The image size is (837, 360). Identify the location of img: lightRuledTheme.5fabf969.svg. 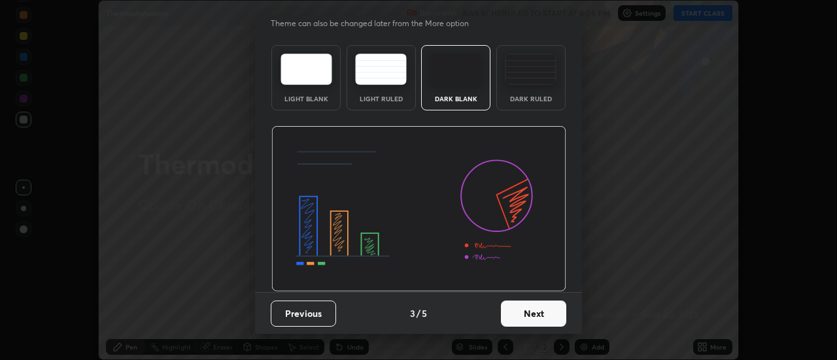
(381, 69).